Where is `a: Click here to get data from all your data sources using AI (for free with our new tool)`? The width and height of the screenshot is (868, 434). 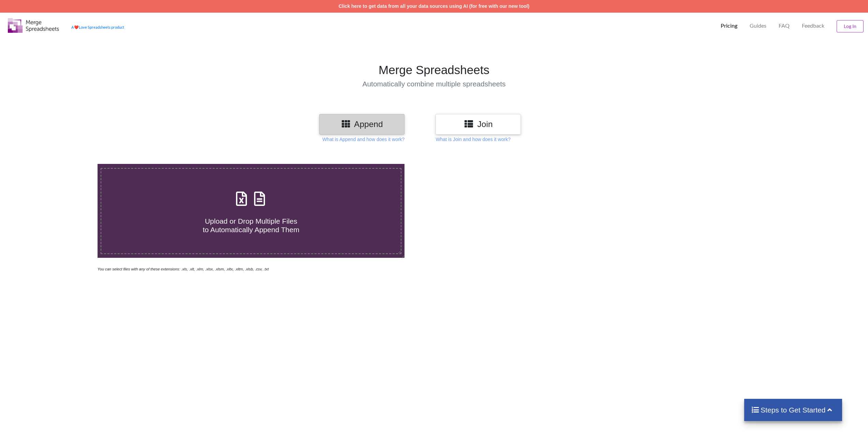 a: Click here to get data from all your data sources using AI (for free with our new tool) is located at coordinates (434, 6).